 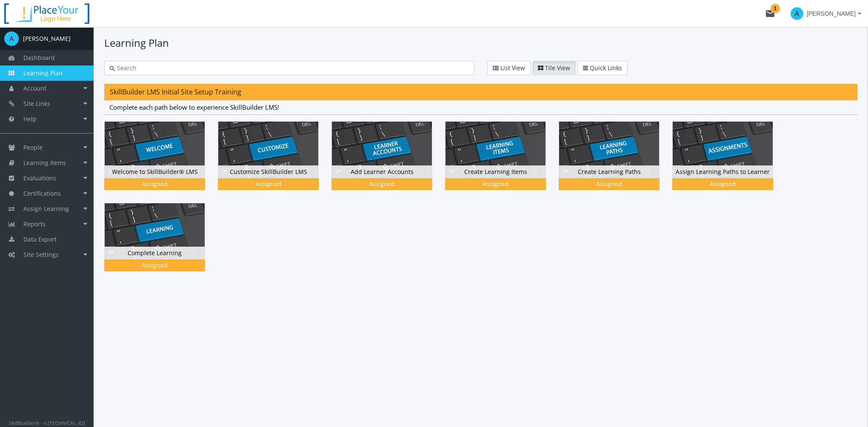 I want to click on span: Tile View, so click(x=558, y=68).